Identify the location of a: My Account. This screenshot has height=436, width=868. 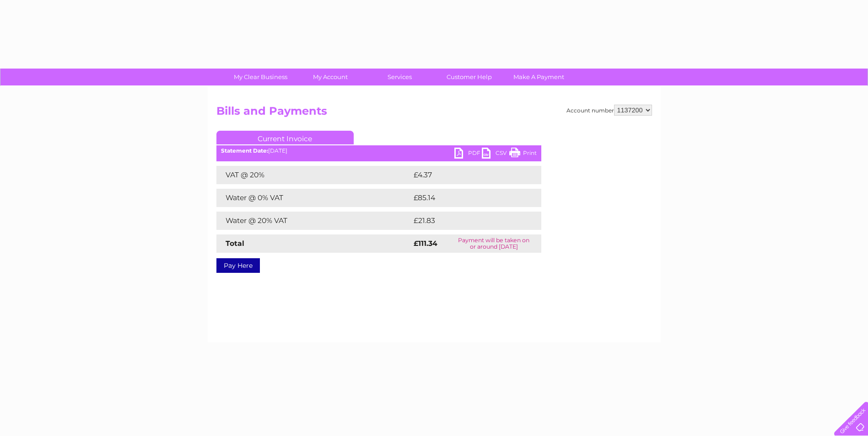
(330, 77).